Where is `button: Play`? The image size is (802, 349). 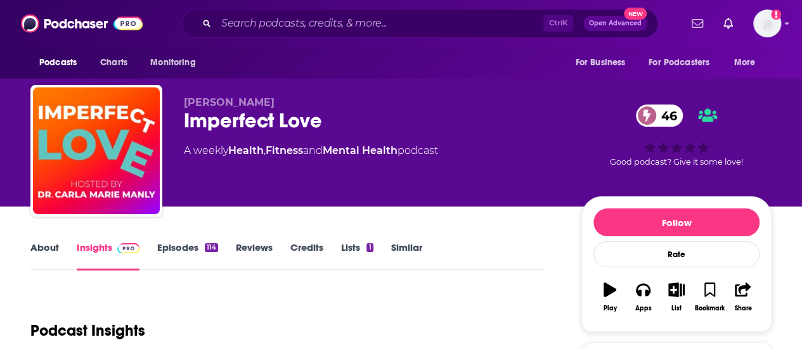 button: Play is located at coordinates (610, 297).